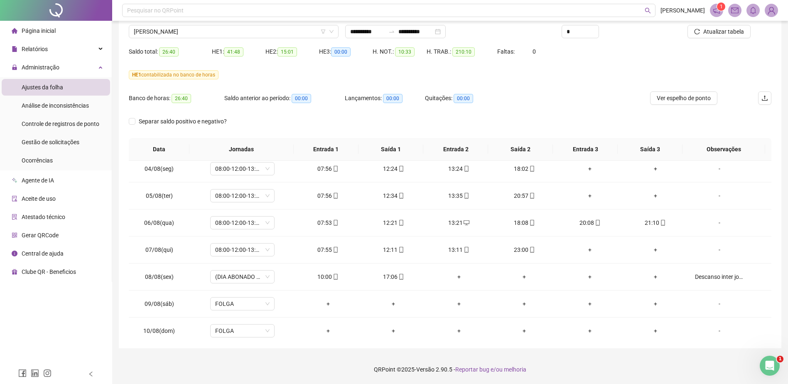  Describe the element at coordinates (241, 149) in the screenshot. I see `th: Jornadas` at that location.